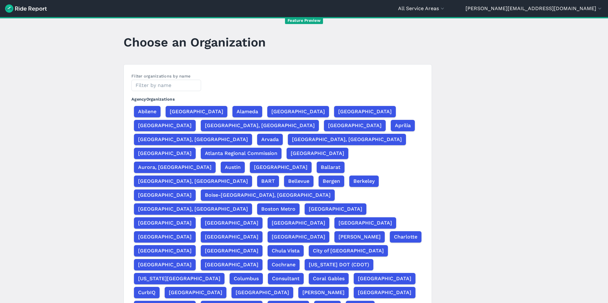  I want to click on button: Arvada, so click(270, 140).